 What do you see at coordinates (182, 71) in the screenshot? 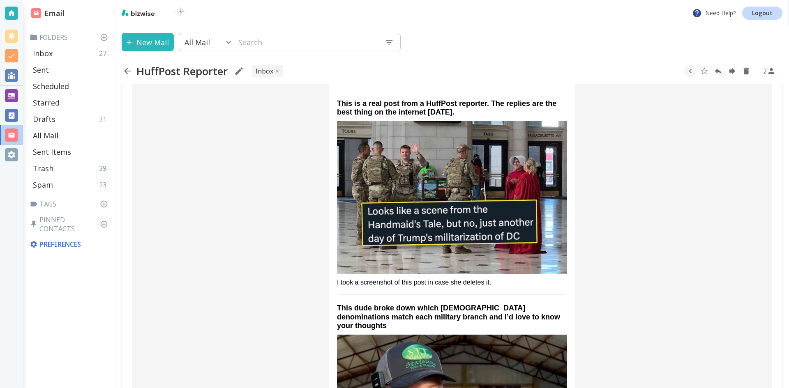
I see `h2: HuffPost Reporter` at bounding box center [182, 71].